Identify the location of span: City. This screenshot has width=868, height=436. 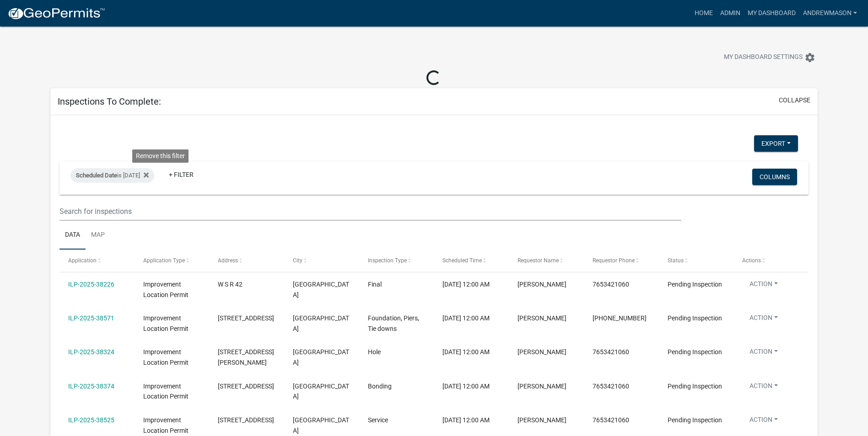
(298, 261).